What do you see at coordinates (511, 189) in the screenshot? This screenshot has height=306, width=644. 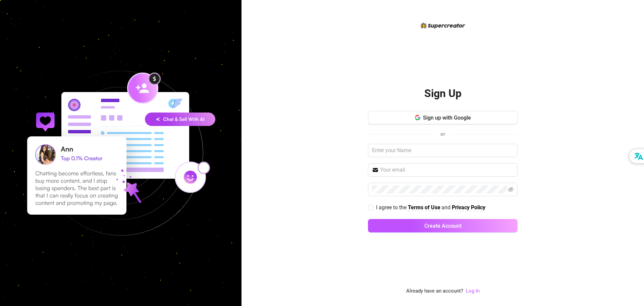 I see `span: eye-invisible` at bounding box center [511, 189].